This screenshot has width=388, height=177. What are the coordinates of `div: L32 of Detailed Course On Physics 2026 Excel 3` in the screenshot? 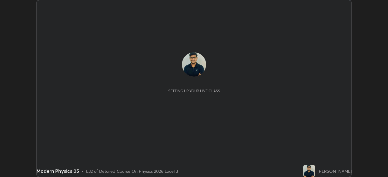 It's located at (132, 171).